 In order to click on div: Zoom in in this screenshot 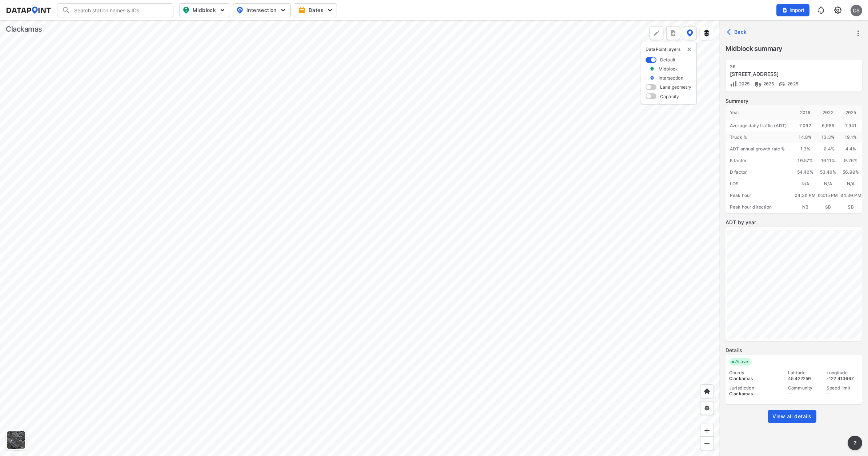, I will do `click(707, 431)`.